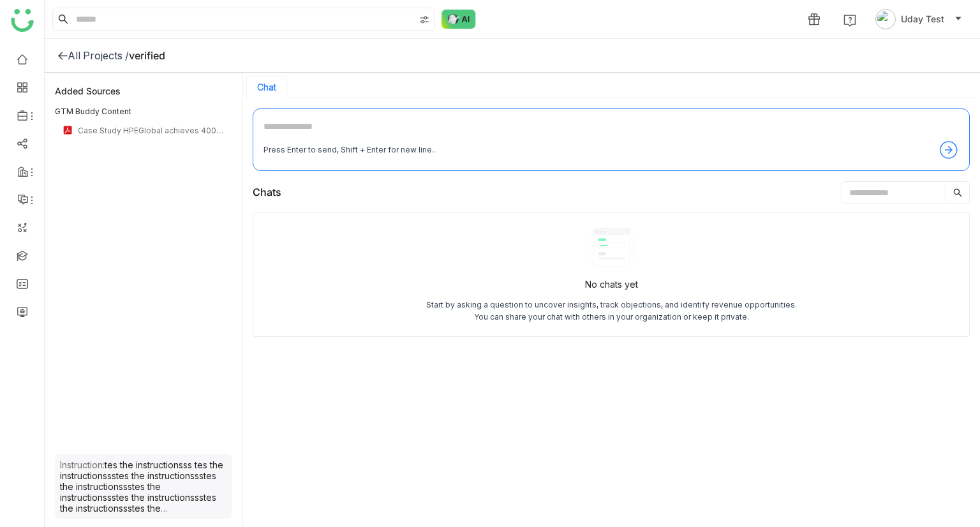 This screenshot has height=527, width=980. What do you see at coordinates (885, 19) in the screenshot?
I see `img: avatar` at bounding box center [885, 19].